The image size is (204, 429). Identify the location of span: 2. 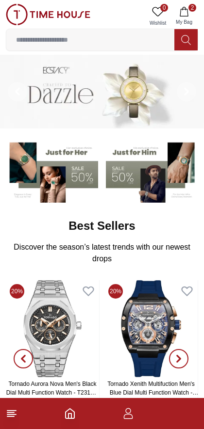
(192, 8).